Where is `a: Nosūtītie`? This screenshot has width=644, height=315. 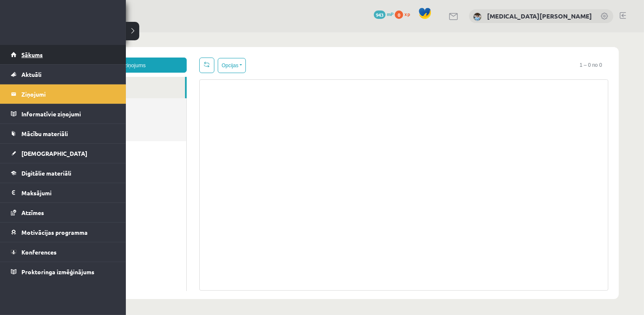 a: Nosūtītie is located at coordinates (89, 76).